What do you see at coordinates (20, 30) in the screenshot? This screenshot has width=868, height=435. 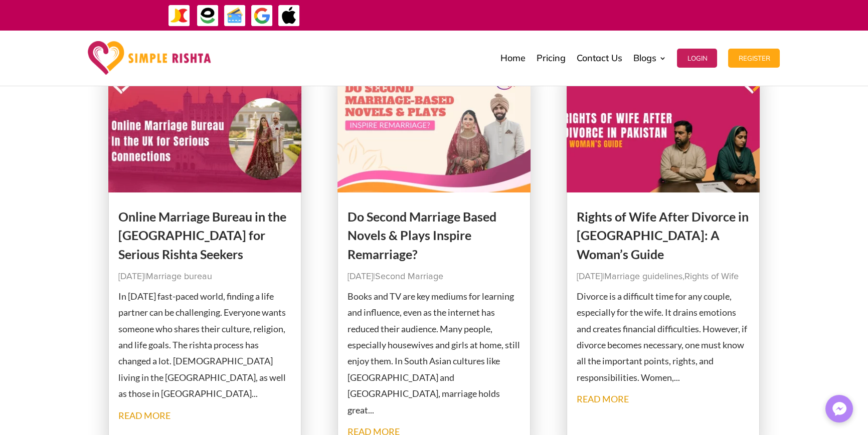 I see `img: website_grey.svg` at bounding box center [20, 30].